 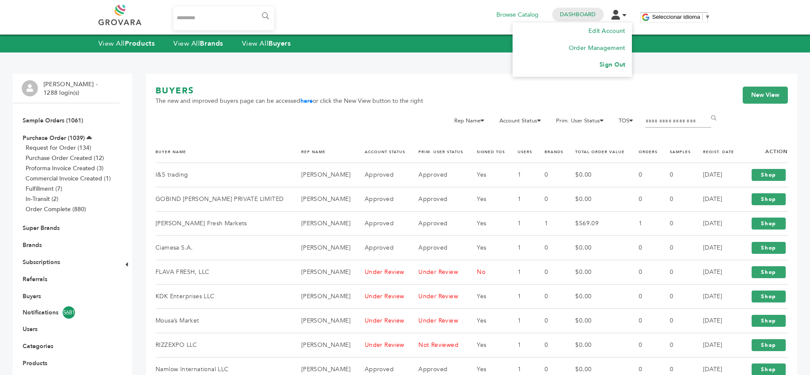 What do you see at coordinates (596, 223) in the screenshot?
I see `td: $569.09` at bounding box center [596, 223].